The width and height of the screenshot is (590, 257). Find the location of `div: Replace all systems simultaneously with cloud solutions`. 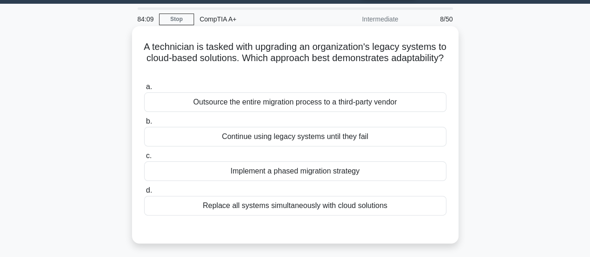

div: Replace all systems simultaneously with cloud solutions is located at coordinates (295, 206).